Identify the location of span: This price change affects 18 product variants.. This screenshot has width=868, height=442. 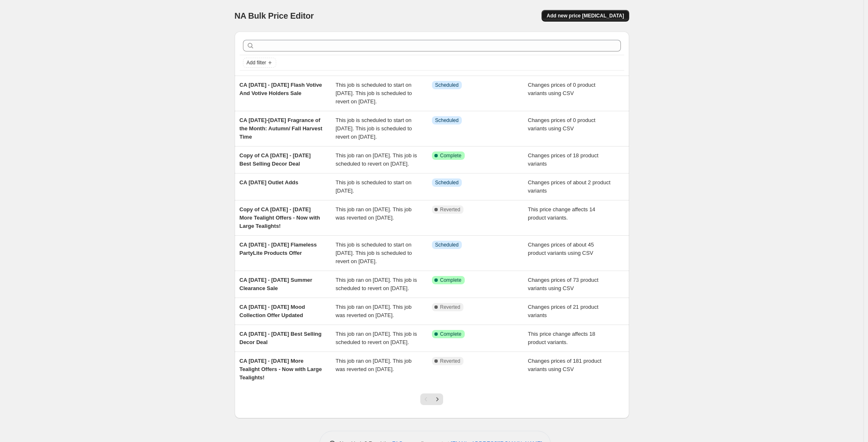
(562, 338).